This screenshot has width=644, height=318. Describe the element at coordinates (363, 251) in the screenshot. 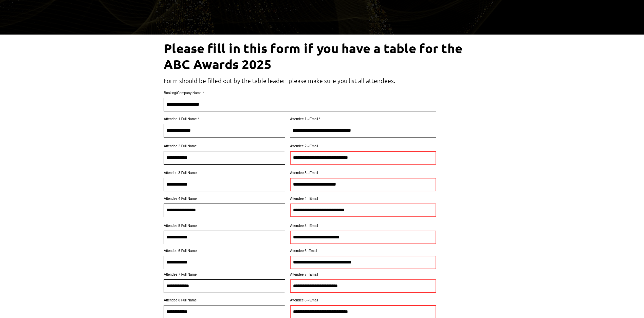

I see `label: Attendee 6- Email` at that location.